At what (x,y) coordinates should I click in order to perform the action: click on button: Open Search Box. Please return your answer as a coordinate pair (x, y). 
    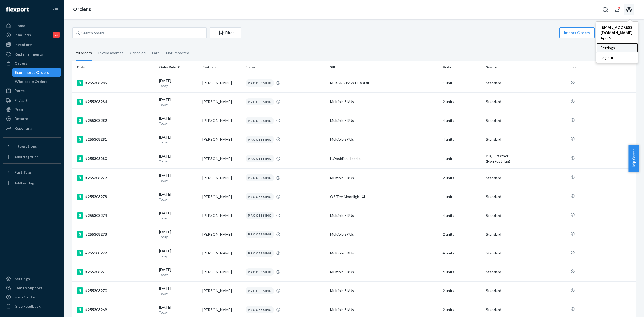
    Looking at the image, I should click on (605, 9).